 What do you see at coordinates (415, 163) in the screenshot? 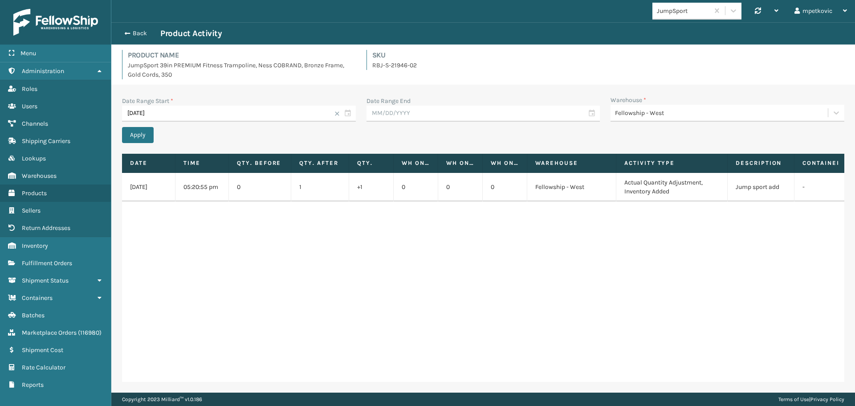
I see `label: WH OnHold Qty. Before` at bounding box center [415, 163].